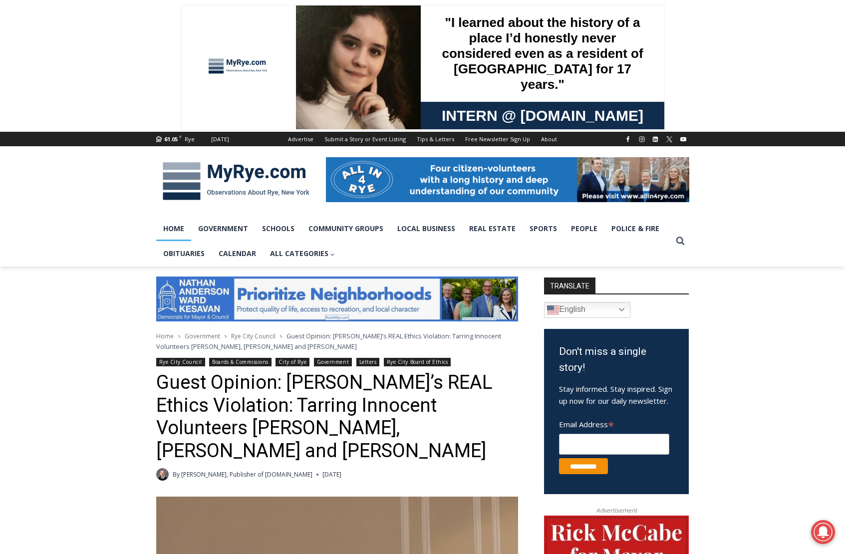 The width and height of the screenshot is (845, 554). What do you see at coordinates (337, 341) in the screenshot?
I see `nav: Breadcrumbs` at bounding box center [337, 341].